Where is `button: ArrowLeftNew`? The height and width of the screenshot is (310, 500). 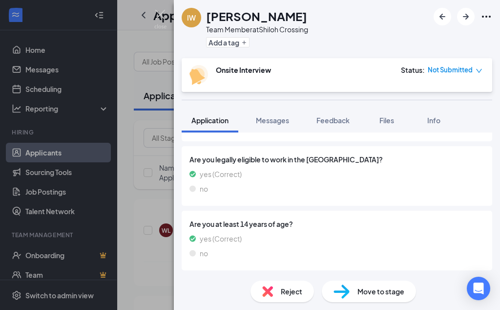
button: ArrowLeftNew is located at coordinates (442, 17).